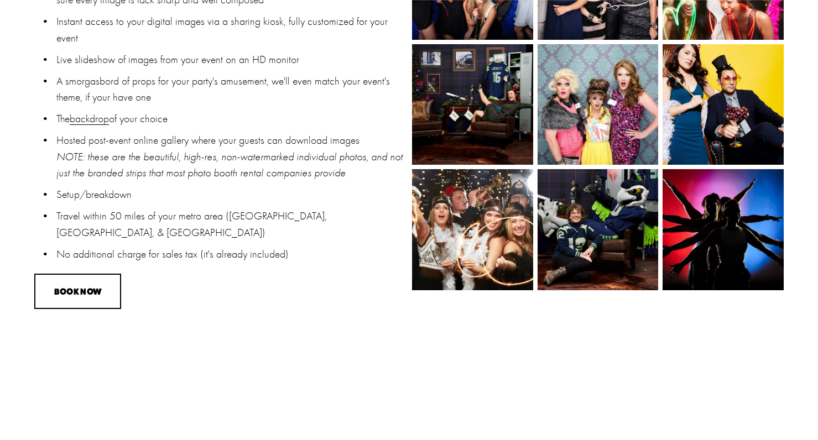 Image resolution: width=818 pixels, height=440 pixels. What do you see at coordinates (231, 89) in the screenshot?
I see `p: A smorgasbord of props for your party's amusement, we'll even match your event's theme, if your h...` at bounding box center [231, 89].